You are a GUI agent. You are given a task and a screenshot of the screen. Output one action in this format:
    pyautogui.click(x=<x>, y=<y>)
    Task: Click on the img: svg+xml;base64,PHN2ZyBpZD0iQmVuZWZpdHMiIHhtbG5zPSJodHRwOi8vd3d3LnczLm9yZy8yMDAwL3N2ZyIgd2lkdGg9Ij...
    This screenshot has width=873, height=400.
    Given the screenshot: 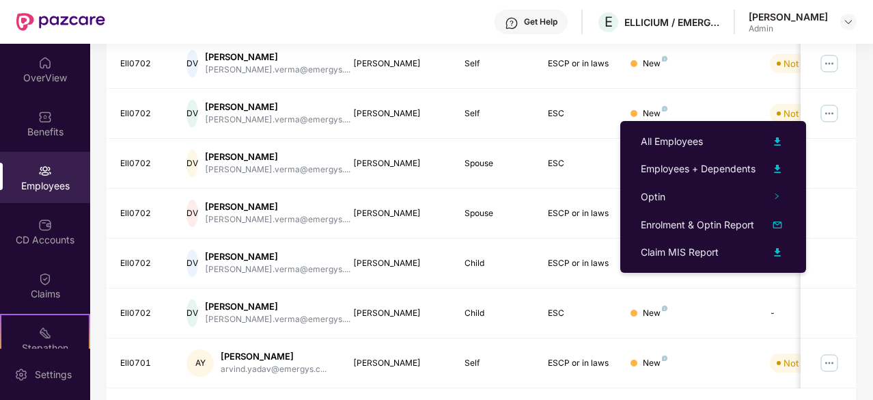 What is the action you would take?
    pyautogui.click(x=45, y=117)
    